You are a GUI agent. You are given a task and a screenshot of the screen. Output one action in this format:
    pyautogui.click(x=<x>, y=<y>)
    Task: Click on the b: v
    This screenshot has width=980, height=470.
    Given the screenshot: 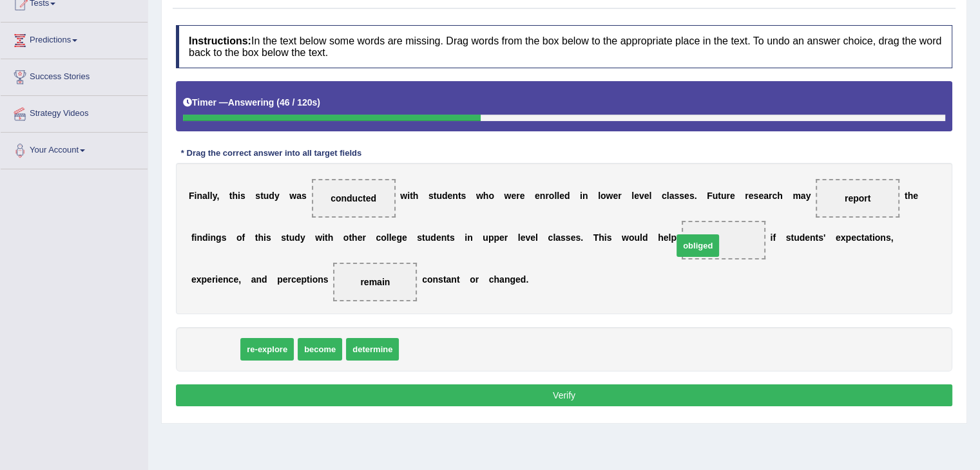 What is the action you would take?
    pyautogui.click(x=642, y=196)
    